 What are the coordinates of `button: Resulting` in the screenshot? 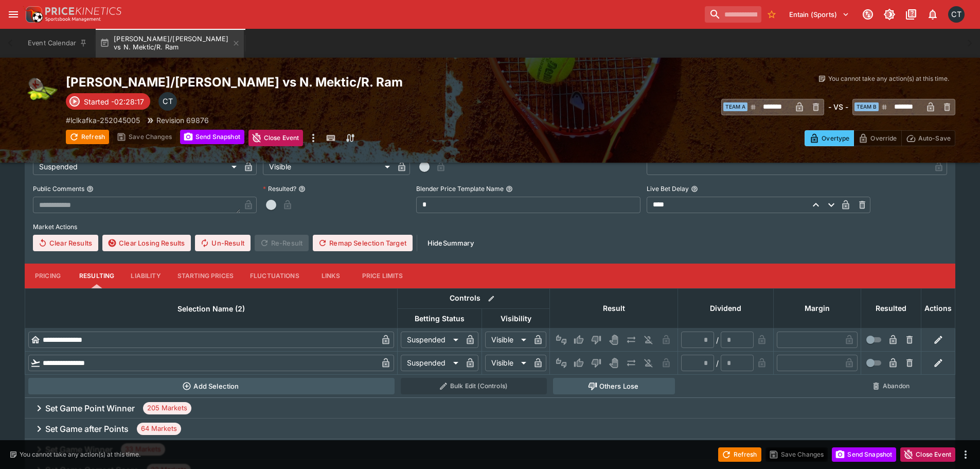 It's located at (96, 276).